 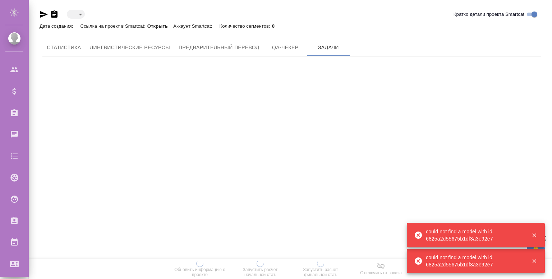 I want to click on p: 0, so click(x=276, y=26).